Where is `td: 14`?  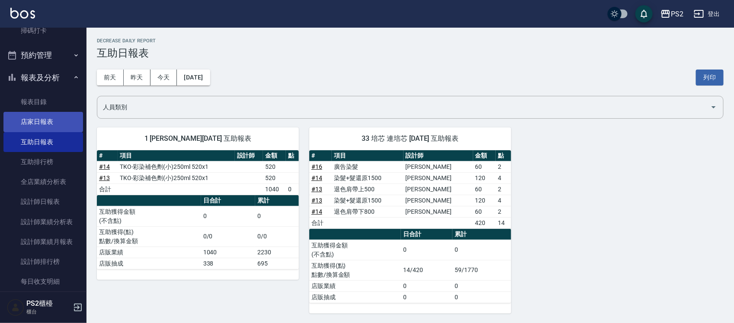
td: 14 is located at coordinates (503, 223).